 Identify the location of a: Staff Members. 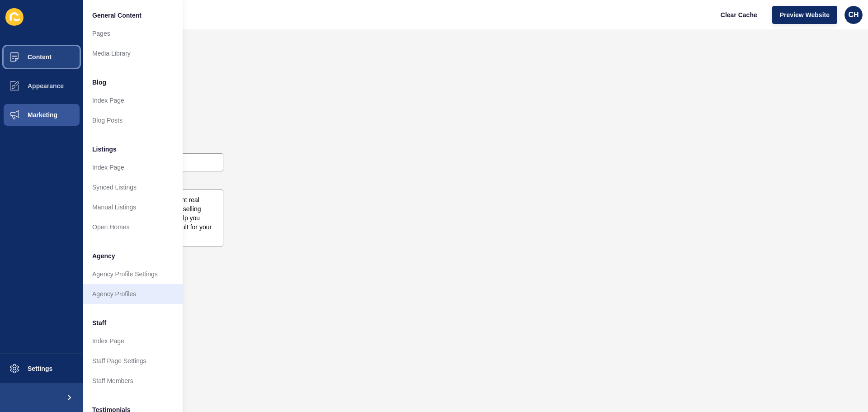
(133, 381).